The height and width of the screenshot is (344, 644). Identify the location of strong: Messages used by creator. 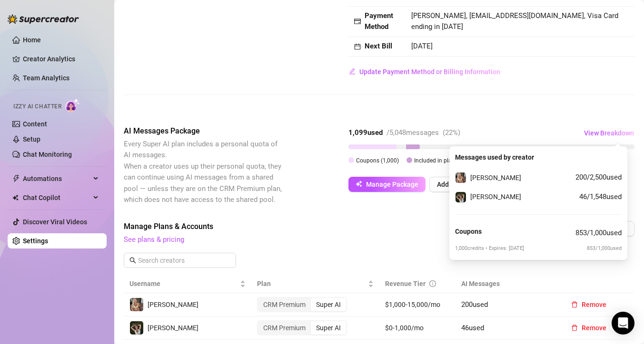
(495, 157).